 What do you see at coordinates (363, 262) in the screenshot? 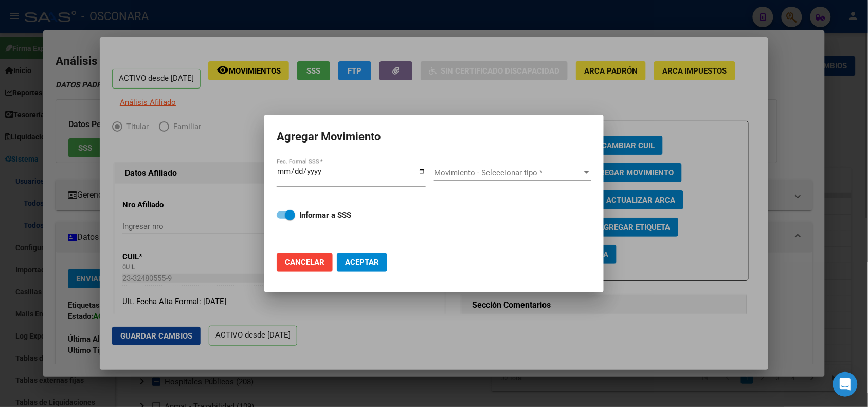
I see `span: Aceptar` at bounding box center [363, 262].